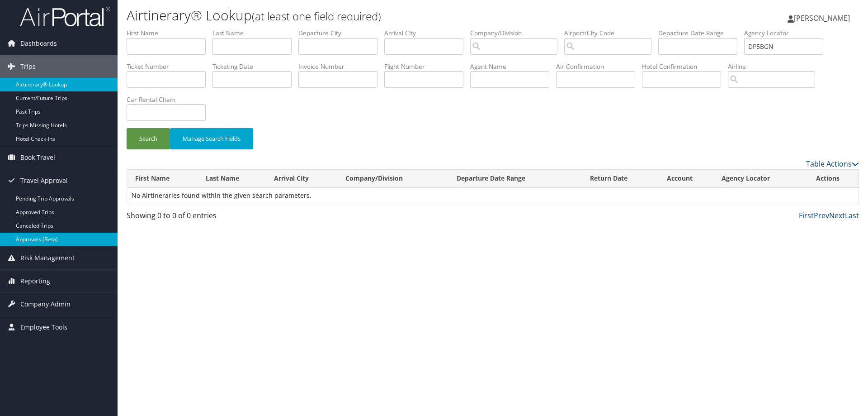  Describe the element at coordinates (837, 215) in the screenshot. I see `a: Next` at that location.